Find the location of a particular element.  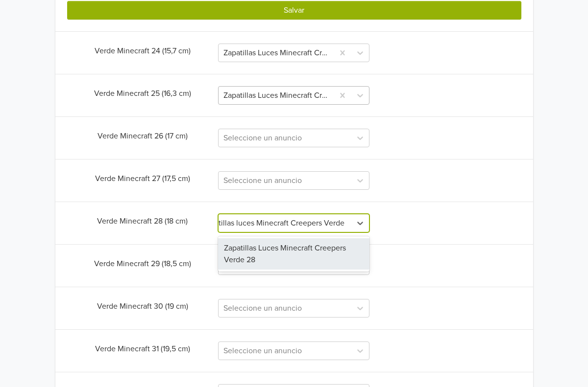

div: Verde Minecraft 27 (17,5 cm) is located at coordinates (143, 180).